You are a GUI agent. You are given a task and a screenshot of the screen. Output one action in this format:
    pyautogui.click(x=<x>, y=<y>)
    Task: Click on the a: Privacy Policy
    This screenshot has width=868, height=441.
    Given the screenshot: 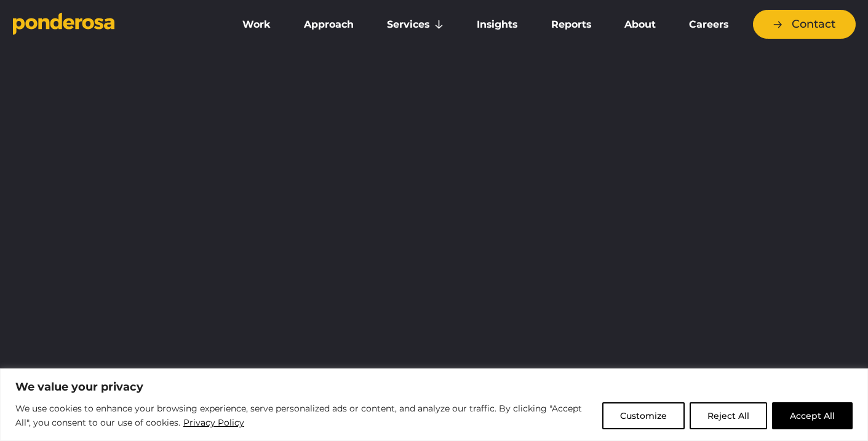 What is the action you would take?
    pyautogui.click(x=213, y=423)
    